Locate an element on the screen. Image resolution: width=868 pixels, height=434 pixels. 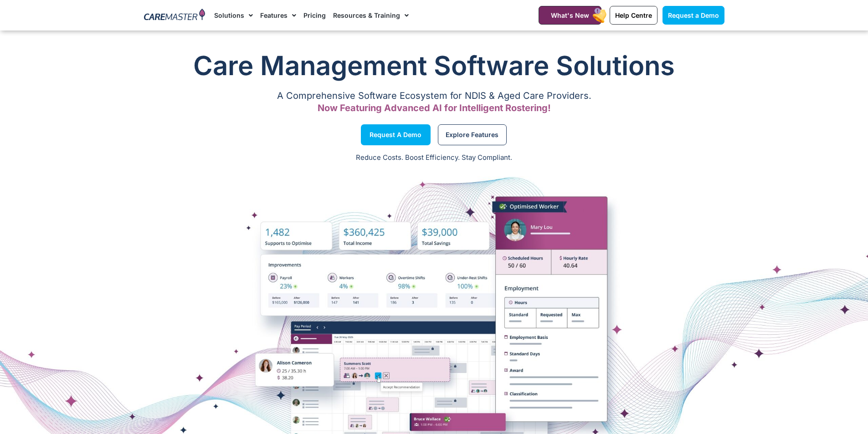
a: Explore Features is located at coordinates (472, 135).